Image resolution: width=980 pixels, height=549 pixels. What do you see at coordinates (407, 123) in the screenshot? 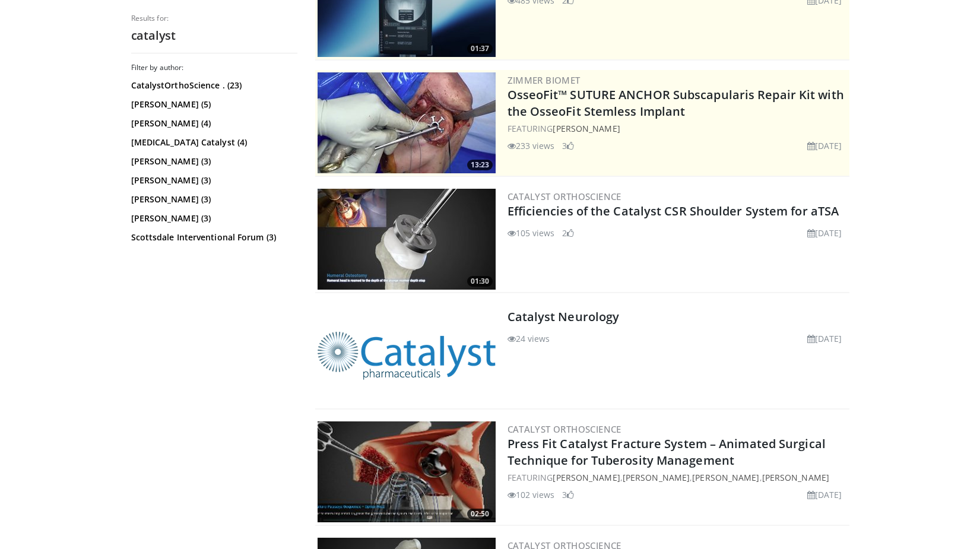
I see `img: 40c8acad-cf15-4485-a741-123ec1ccb0c0.300x170_q85_crop-smart_upscale.jpg` at bounding box center [407, 123].